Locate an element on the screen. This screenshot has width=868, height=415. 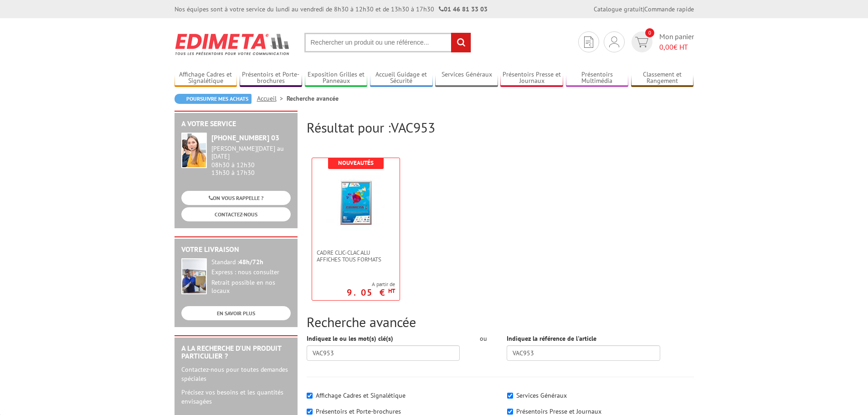
h2: Recherche avancée is located at coordinates (500, 321).